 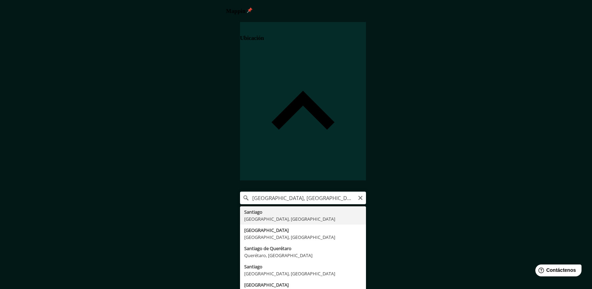 I want to click on img: pin-icon.png, so click(x=250, y=10).